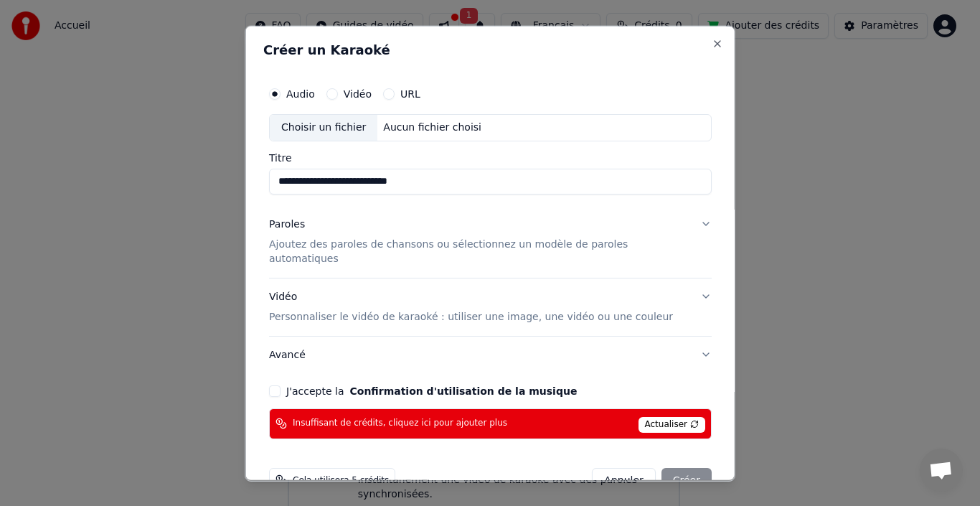 This screenshot has height=506, width=980. I want to click on button: Annuler, so click(624, 480).